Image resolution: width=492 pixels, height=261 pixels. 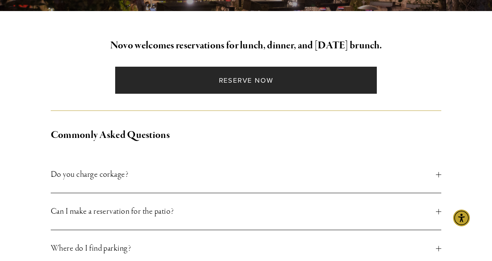 What do you see at coordinates (243, 212) in the screenshot?
I see `span: Can I make a reservation for the patio?` at bounding box center [243, 212].